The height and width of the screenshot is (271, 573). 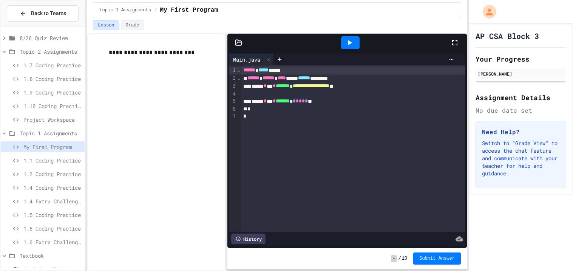 What do you see at coordinates (233, 101) in the screenshot?
I see `div: 5` at bounding box center [233, 101].